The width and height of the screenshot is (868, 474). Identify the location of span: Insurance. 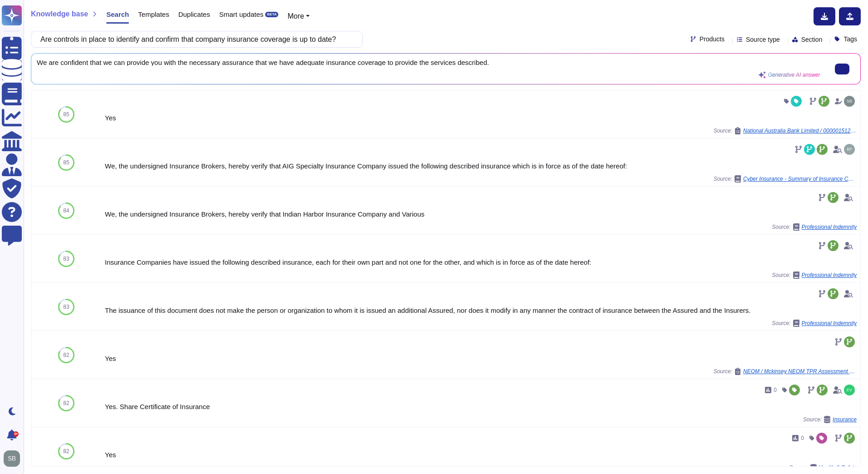
(844, 420).